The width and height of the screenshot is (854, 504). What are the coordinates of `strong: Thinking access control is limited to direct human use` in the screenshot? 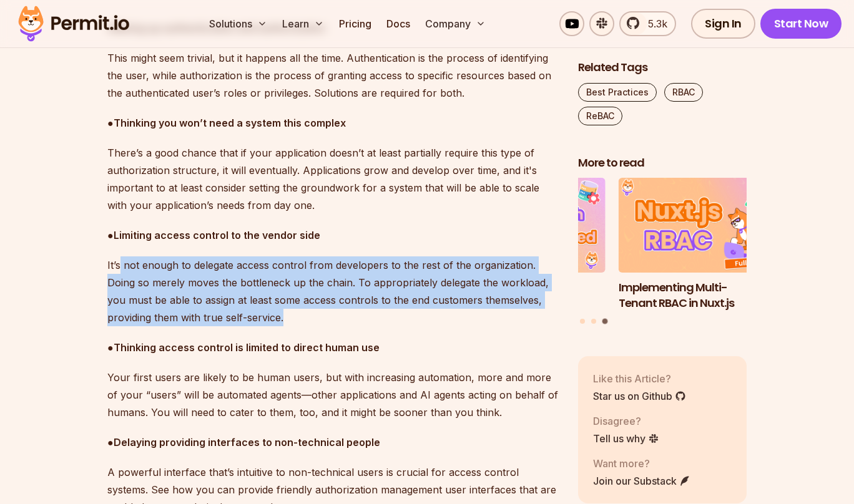 It's located at (247, 348).